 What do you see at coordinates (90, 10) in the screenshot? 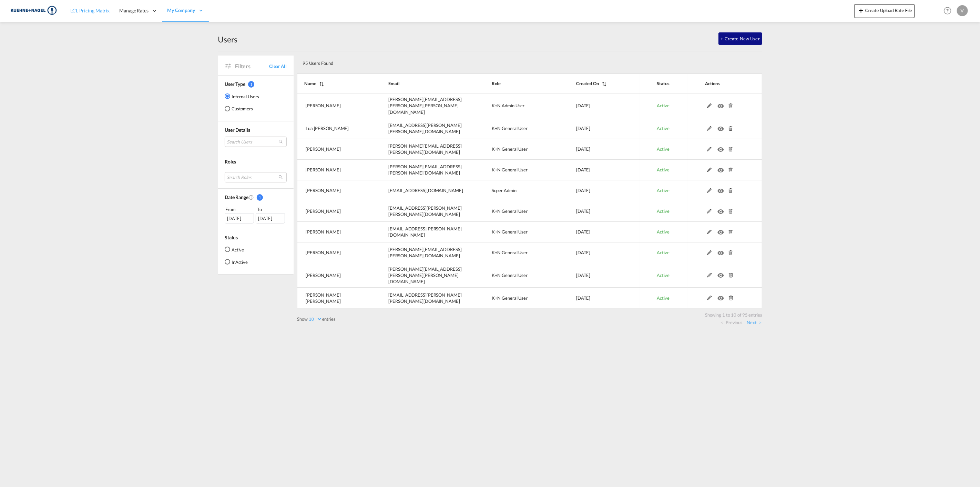
I see `span: LCL Pricing Matrix` at bounding box center [90, 10].